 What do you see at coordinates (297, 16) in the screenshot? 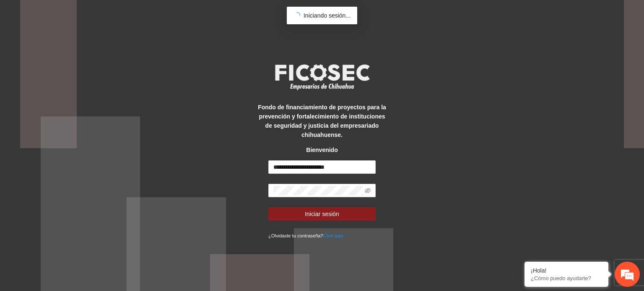
I see `span: loading` at bounding box center [297, 16].